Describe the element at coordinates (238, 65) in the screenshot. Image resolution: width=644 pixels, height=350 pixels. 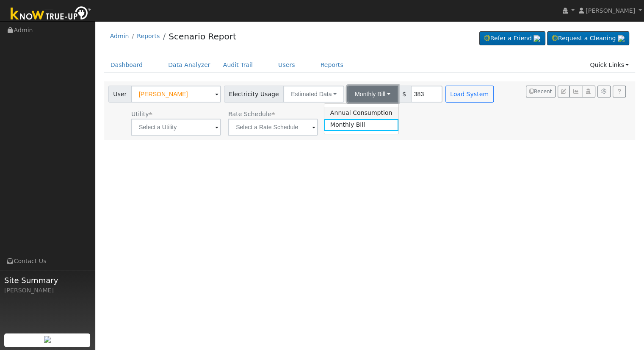
I see `a: Audit Trail` at that location.